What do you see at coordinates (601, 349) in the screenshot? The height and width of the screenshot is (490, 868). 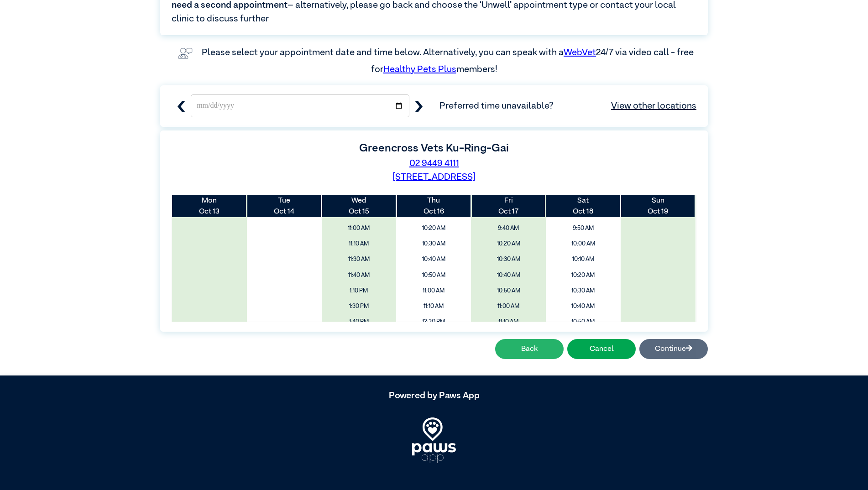 I see `button: Cancel` at bounding box center [601, 349].